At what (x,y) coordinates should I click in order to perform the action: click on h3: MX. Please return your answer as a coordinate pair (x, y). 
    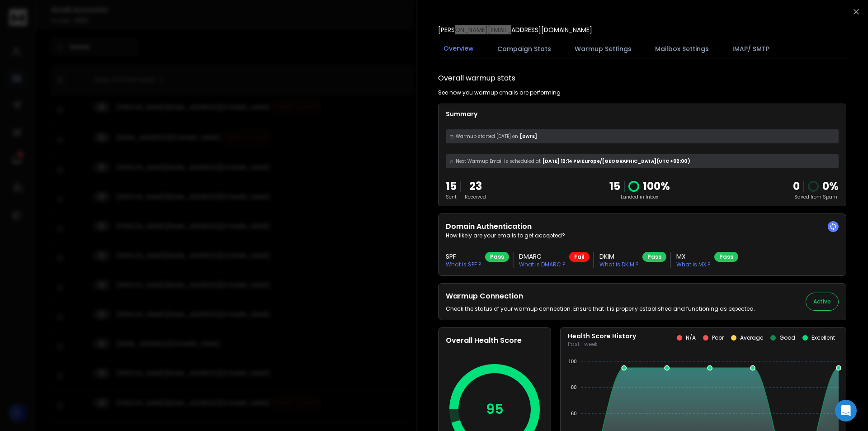
    Looking at the image, I should click on (694, 256).